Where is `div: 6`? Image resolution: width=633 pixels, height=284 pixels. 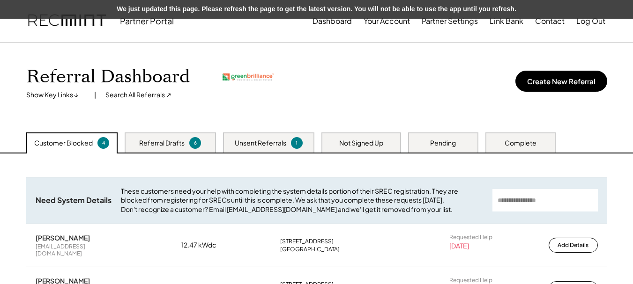
div: 6 is located at coordinates (195, 143).